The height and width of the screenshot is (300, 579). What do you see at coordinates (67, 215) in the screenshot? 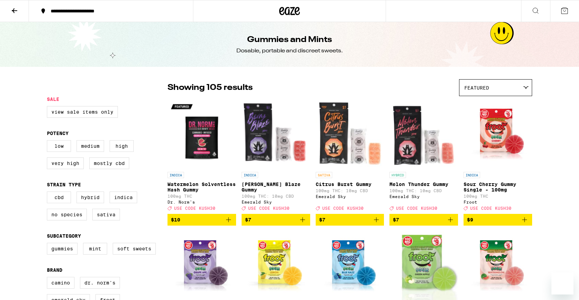
I see `label: No Species` at bounding box center [67, 215].